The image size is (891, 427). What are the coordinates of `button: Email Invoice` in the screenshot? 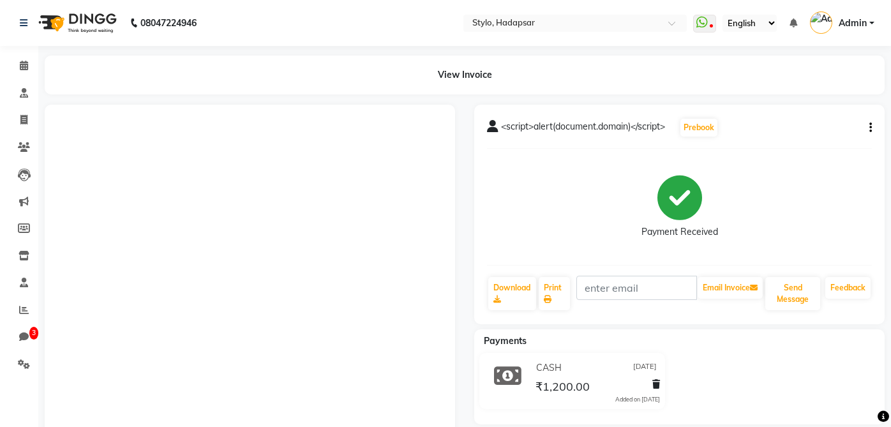 It's located at (730, 288).